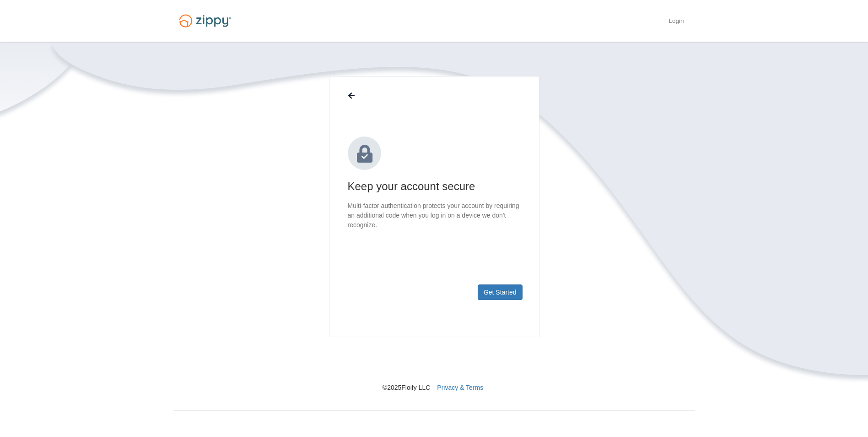 The image size is (868, 437). I want to click on p: Multi-factor authentication protects your account by requiring an additional code when you log in..., so click(434, 215).